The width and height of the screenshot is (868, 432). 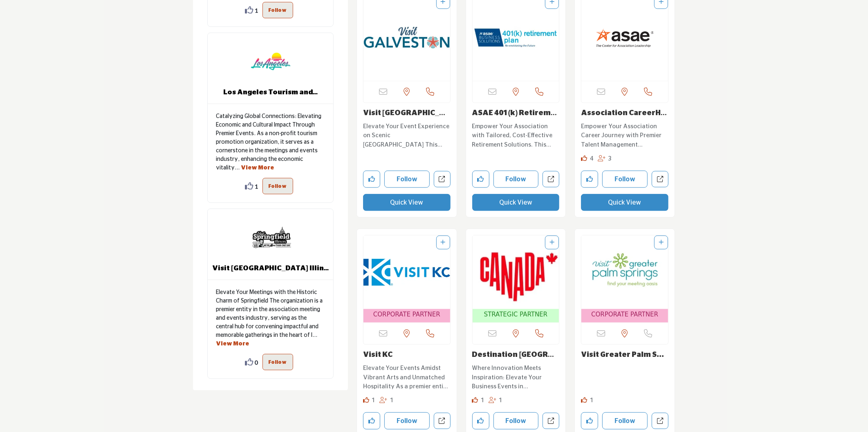 What do you see at coordinates (270, 318) in the screenshot?
I see `p: Elevate Your Meetings with the Historic Charm of Springfield The organization is a premier entity...` at bounding box center [270, 318].